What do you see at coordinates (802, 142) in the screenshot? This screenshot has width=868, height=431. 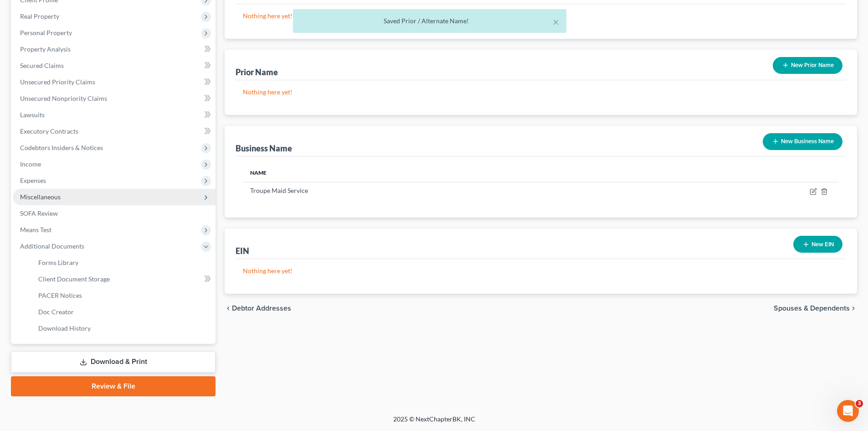 I see `button: New Business Name` at bounding box center [802, 142].